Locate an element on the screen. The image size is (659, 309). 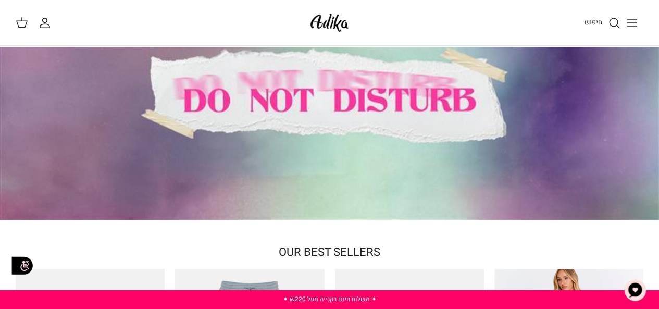
button: Toggle menu is located at coordinates (632, 23).